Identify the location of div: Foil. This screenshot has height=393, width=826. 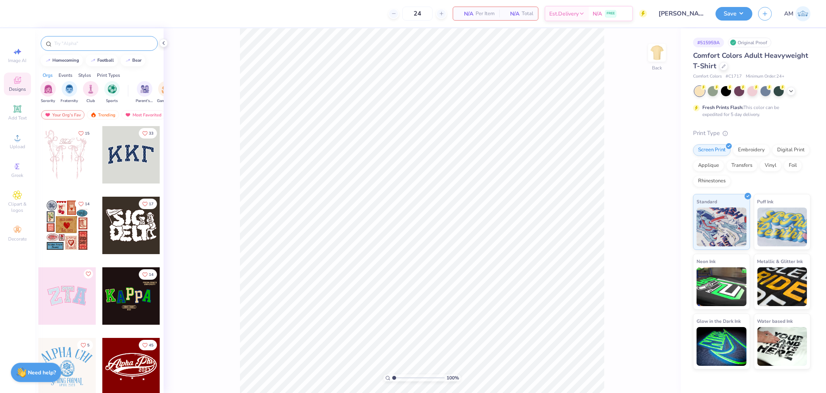
(792, 165).